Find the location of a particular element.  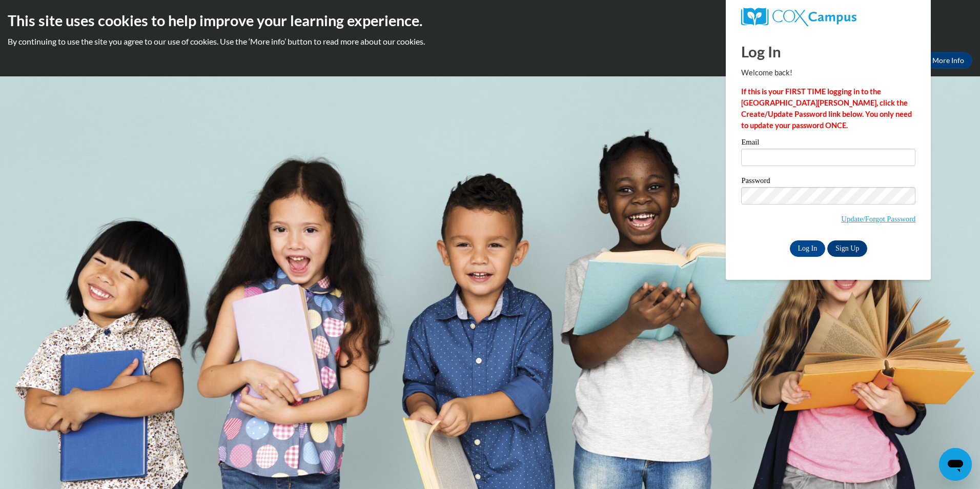

p: Welcome back! is located at coordinates (829, 73).